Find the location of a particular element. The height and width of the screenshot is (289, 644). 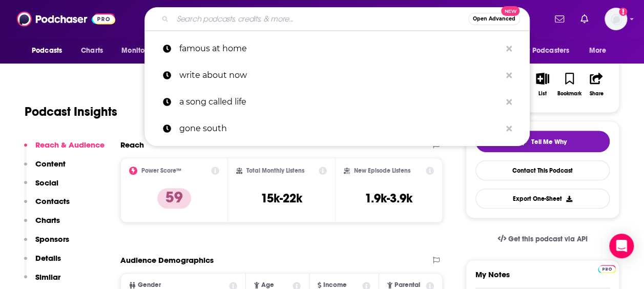

a: Pro website is located at coordinates (607, 268).